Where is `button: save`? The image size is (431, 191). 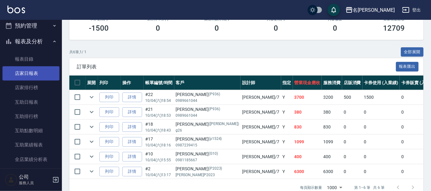
button: save is located at coordinates (334, 10).